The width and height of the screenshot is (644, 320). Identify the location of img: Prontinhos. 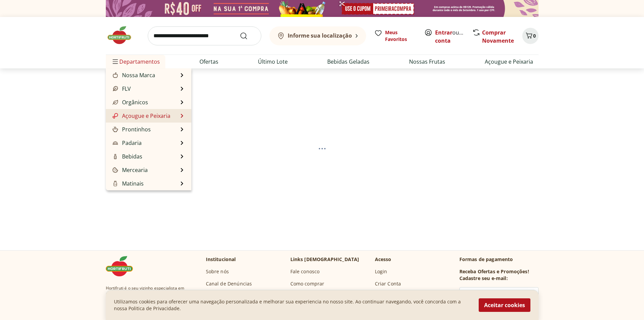
(115, 129).